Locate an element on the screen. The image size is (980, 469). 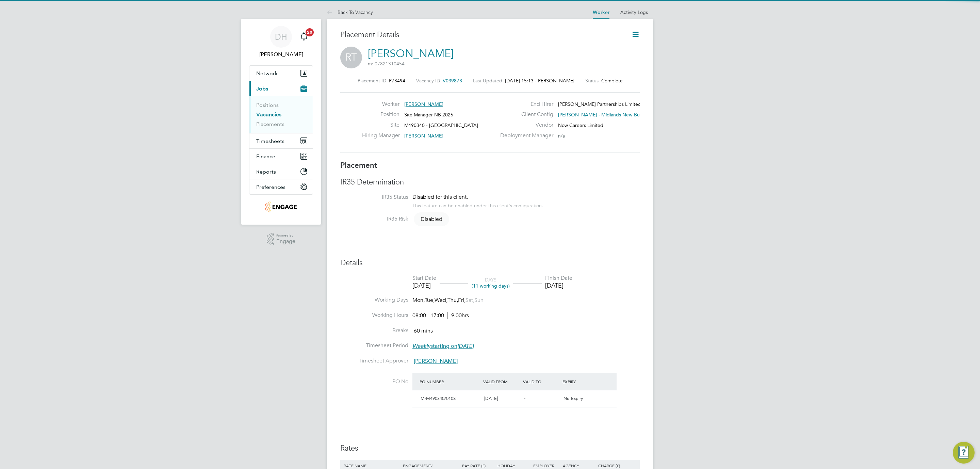
label: Working Days is located at coordinates (374, 300).